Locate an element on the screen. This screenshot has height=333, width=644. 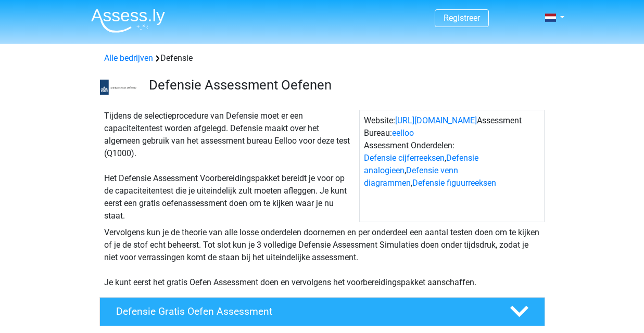
a: Defensie cijferreeksen is located at coordinates (404, 158).